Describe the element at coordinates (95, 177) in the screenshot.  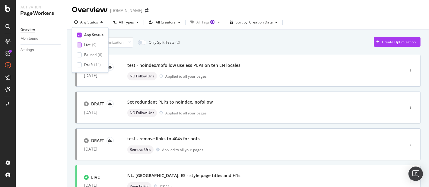
I see `div: LIVE` at that location.